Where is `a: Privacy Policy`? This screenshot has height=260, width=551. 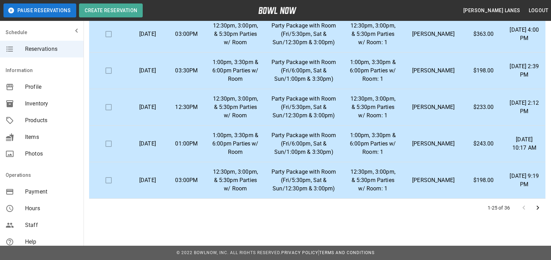
a: Privacy Policy is located at coordinates (300, 253).